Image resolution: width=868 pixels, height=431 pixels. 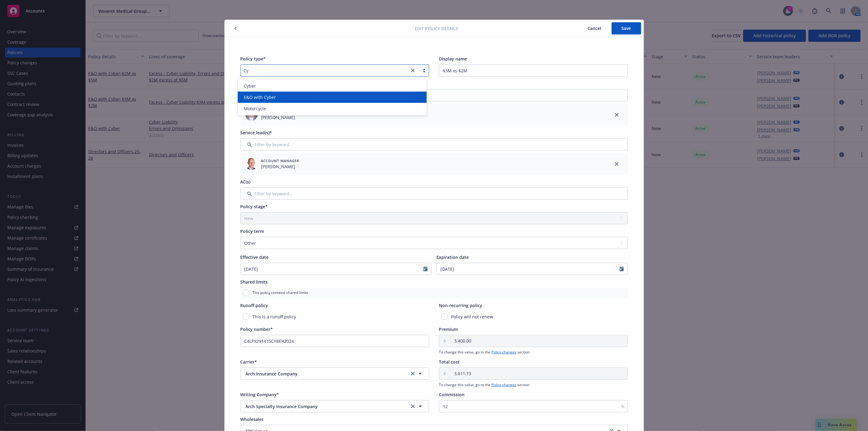 What do you see at coordinates (449, 329) in the screenshot?
I see `span: Premium` at bounding box center [449, 329].